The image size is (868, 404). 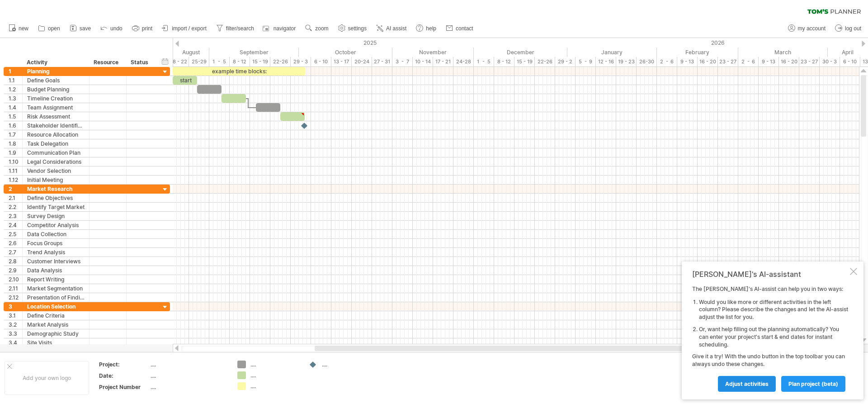 I want to click on div: Survey Design, so click(x=55, y=216).